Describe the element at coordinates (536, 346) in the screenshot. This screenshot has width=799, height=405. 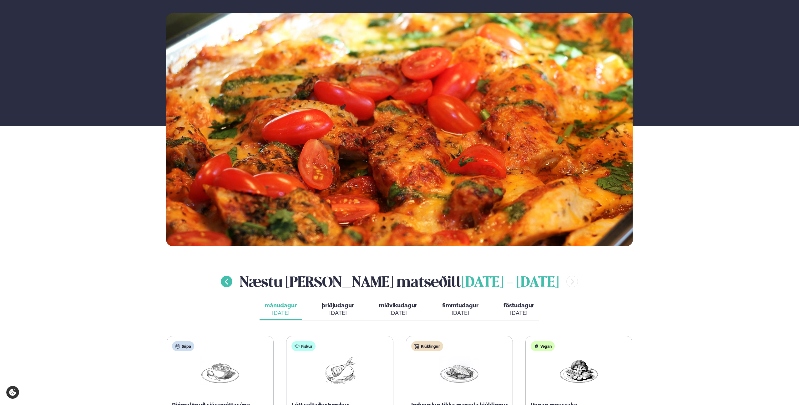
I see `img: Vegan.svg` at that location.